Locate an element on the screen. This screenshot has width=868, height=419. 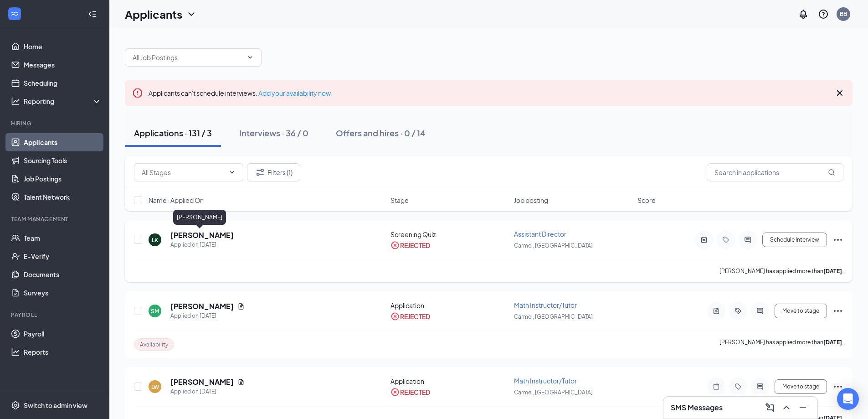
button: ComposeMessage is located at coordinates (770, 408).